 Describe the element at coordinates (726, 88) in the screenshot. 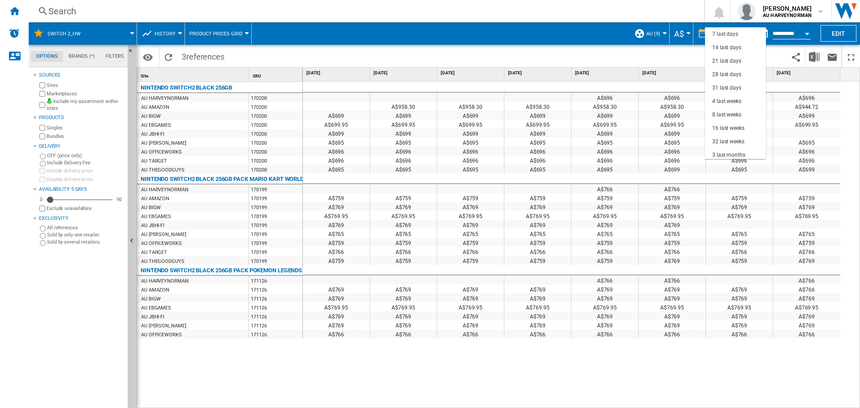

I see `div: 31 last days` at that location.